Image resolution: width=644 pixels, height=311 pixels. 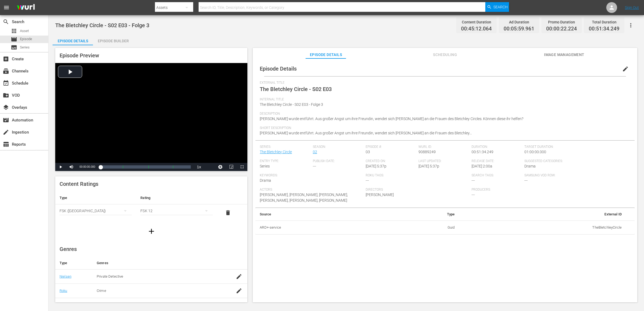 What do you see at coordinates (6, 22) in the screenshot?
I see `span: Search` at bounding box center [6, 22].